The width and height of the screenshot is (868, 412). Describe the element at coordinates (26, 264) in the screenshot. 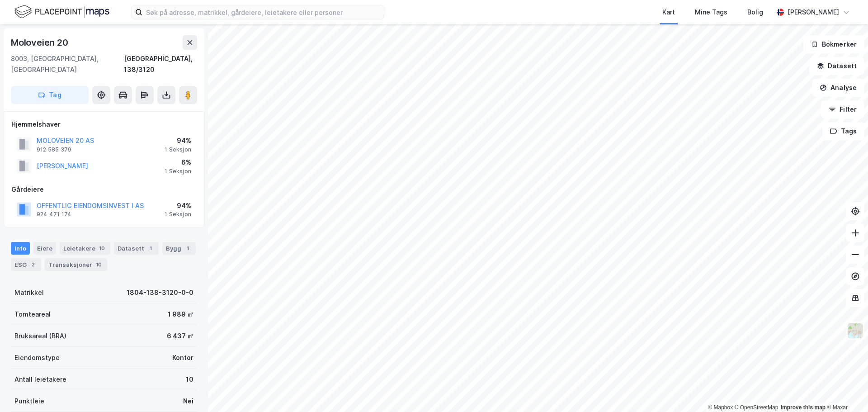

I see `div: ESG` at that location.